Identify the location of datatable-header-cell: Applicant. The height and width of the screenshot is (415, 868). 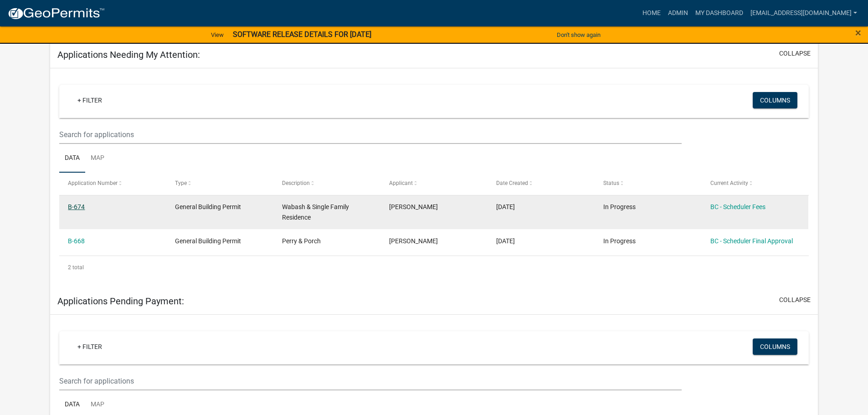
(434, 183).